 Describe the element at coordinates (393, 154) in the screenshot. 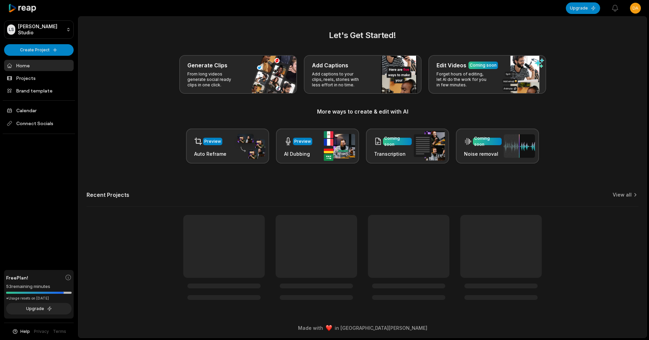

I see `h3: Transcription` at that location.